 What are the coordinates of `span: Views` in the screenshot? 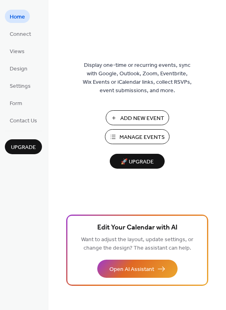 It's located at (17, 52).